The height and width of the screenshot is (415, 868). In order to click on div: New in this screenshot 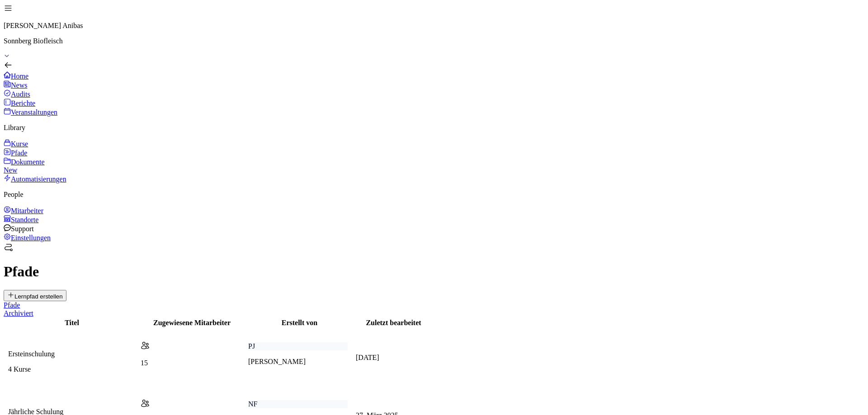, I will do `click(434, 170)`.